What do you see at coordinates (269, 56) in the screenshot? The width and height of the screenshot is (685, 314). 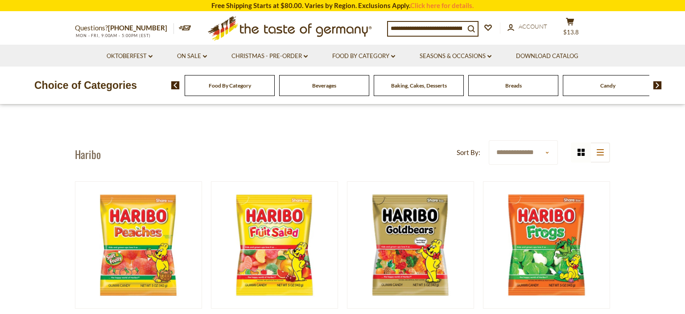 I see `a: Christmas - PRE-ORDER` at bounding box center [269, 56].